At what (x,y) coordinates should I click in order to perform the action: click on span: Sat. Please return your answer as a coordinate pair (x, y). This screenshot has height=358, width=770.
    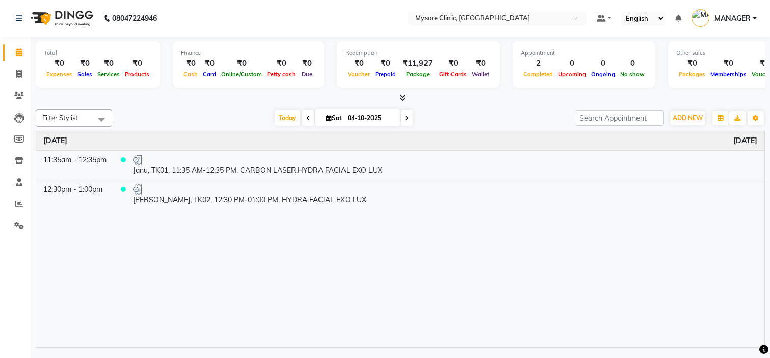
    Looking at the image, I should click on (334, 118).